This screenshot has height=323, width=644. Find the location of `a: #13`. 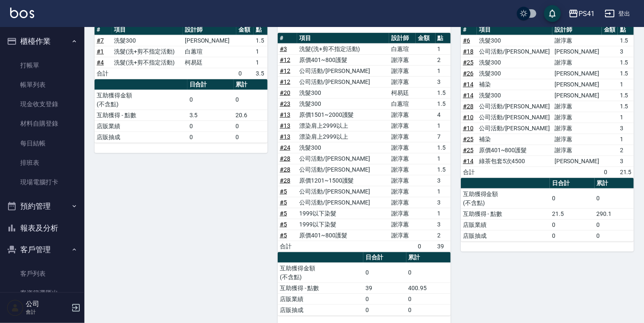

a: #13 is located at coordinates (284, 137).